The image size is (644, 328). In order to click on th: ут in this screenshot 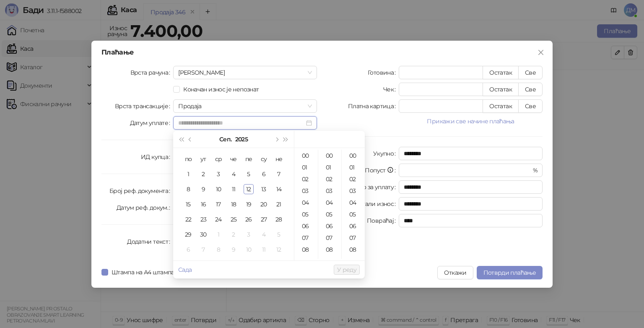, I will do `click(204, 159)`.